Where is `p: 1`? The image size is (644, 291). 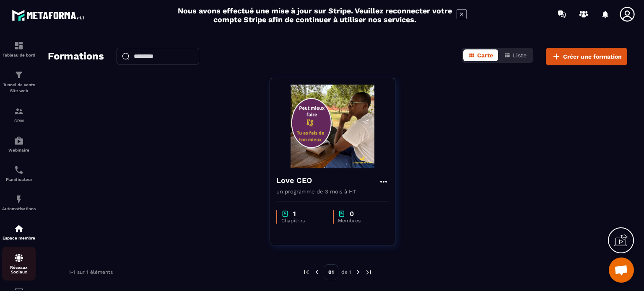
p: 1 is located at coordinates (294, 214).